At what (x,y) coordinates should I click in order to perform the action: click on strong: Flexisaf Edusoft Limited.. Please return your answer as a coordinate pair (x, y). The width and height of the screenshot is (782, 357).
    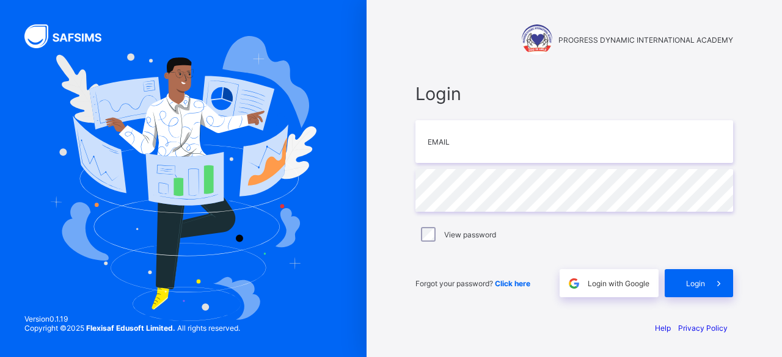
    Looking at the image, I should click on (131, 328).